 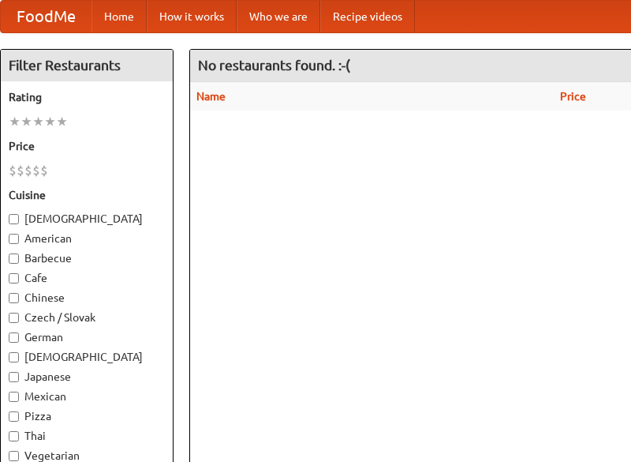 What do you see at coordinates (13, 278) in the screenshot?
I see `input: Cafe` at bounding box center [13, 278].